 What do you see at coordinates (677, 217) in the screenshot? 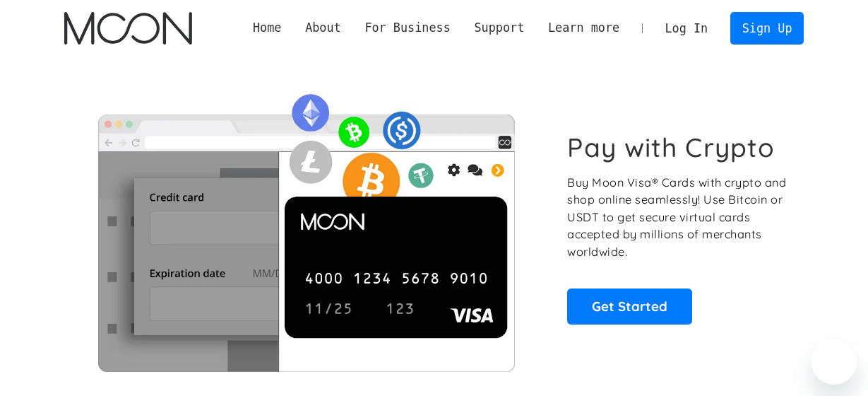
I see `p: Buy Moon Visa® Cards with crypto and shop online seamlessly! Use Bitcoin or USDT to get secure vi...` at bounding box center [677, 217].